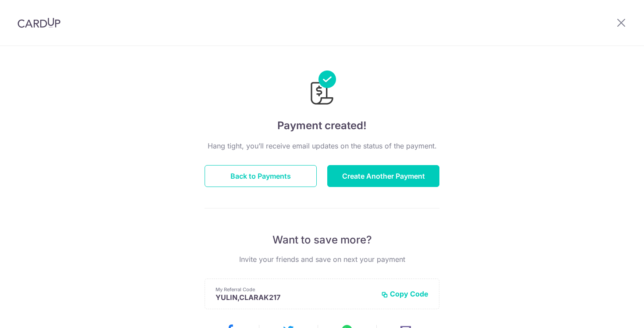 Image resolution: width=644 pixels, height=328 pixels. What do you see at coordinates (322, 89) in the screenshot?
I see `img: Payments` at bounding box center [322, 89].